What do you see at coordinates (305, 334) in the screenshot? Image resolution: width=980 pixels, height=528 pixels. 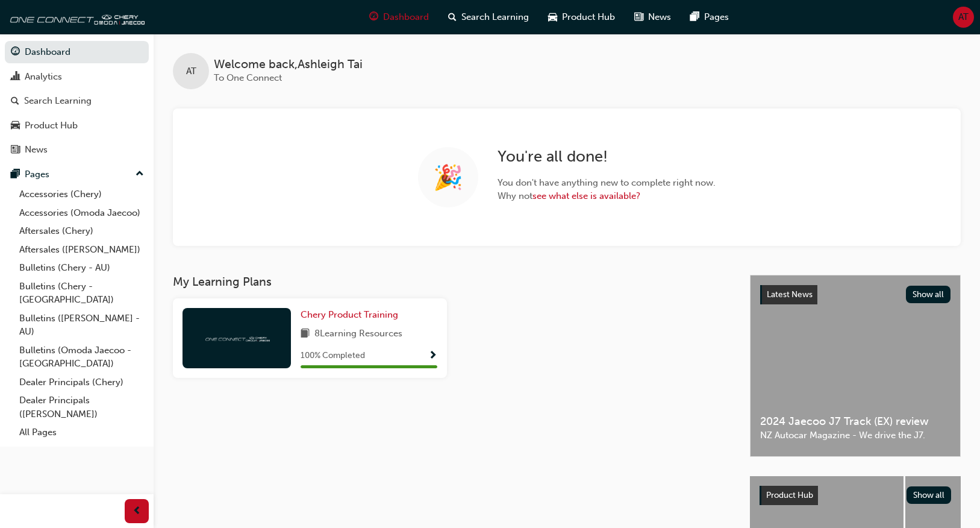 I see `span: book-icon` at bounding box center [305, 334].